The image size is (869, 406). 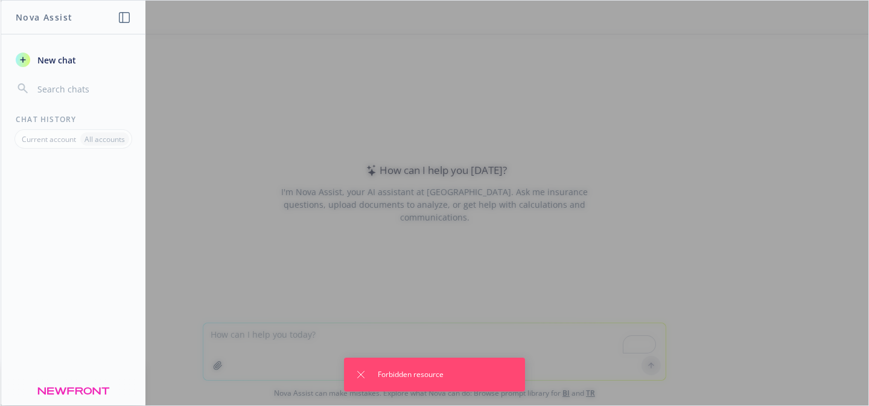 I want to click on span: New chat, so click(x=56, y=60).